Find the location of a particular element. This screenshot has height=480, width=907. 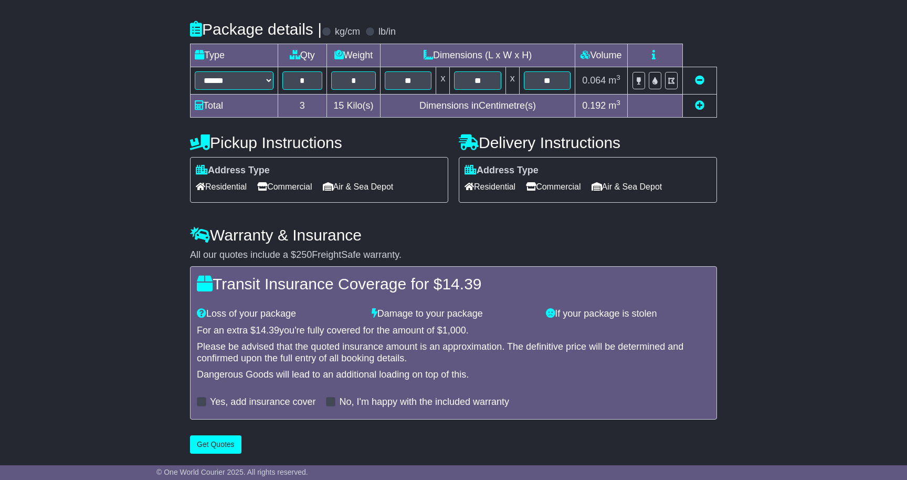

h4: Warranty & Insurance is located at coordinates (453, 235).